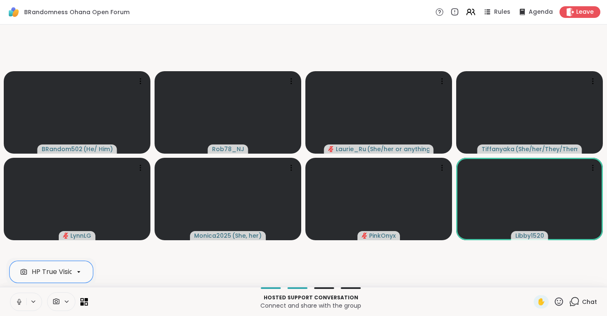 This screenshot has height=316, width=607. What do you see at coordinates (498, 149) in the screenshot?
I see `span: Tiffanyaka` at bounding box center [498, 149].